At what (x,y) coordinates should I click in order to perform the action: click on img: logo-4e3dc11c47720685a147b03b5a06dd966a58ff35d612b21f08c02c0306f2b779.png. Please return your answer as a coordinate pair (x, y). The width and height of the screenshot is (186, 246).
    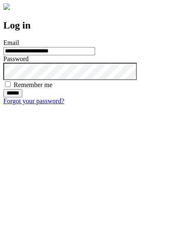
    Looking at the image, I should click on (7, 7).